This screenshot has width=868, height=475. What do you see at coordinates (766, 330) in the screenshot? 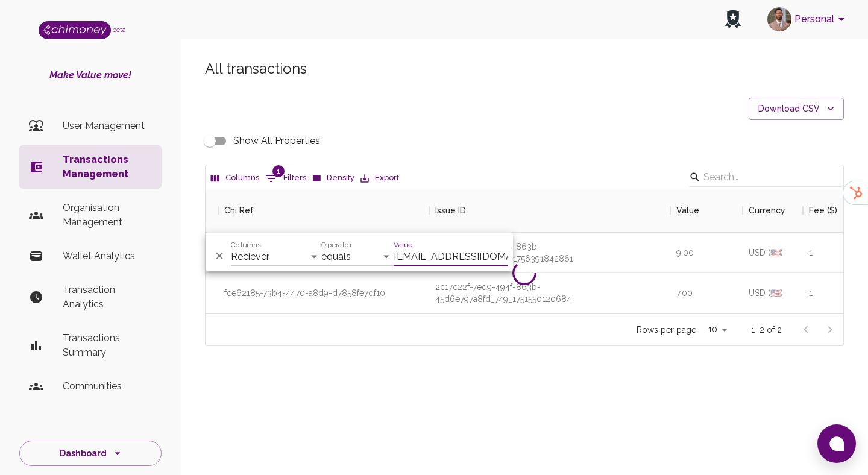
I see `p: 1–2 of 2` at bounding box center [766, 330].